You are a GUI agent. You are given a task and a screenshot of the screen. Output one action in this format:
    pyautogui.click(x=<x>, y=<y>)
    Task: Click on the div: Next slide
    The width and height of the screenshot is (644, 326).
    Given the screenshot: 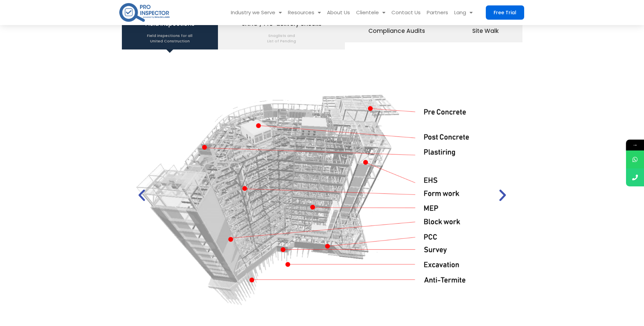 What is the action you would take?
    pyautogui.click(x=502, y=195)
    